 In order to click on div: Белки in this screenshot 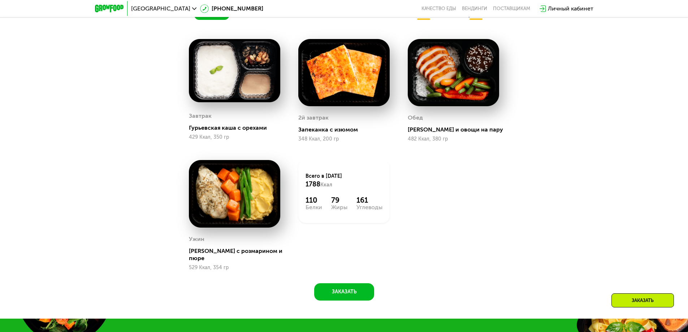, I will do `click(314, 207)`.